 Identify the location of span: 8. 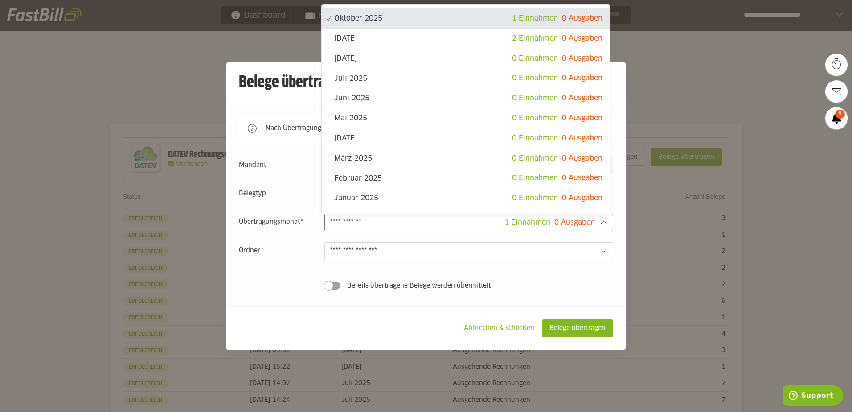
(840, 114).